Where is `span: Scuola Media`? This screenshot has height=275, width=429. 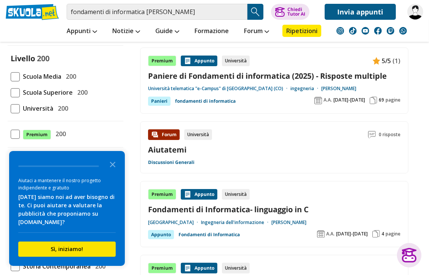 span: Scuola Media is located at coordinates (40, 77).